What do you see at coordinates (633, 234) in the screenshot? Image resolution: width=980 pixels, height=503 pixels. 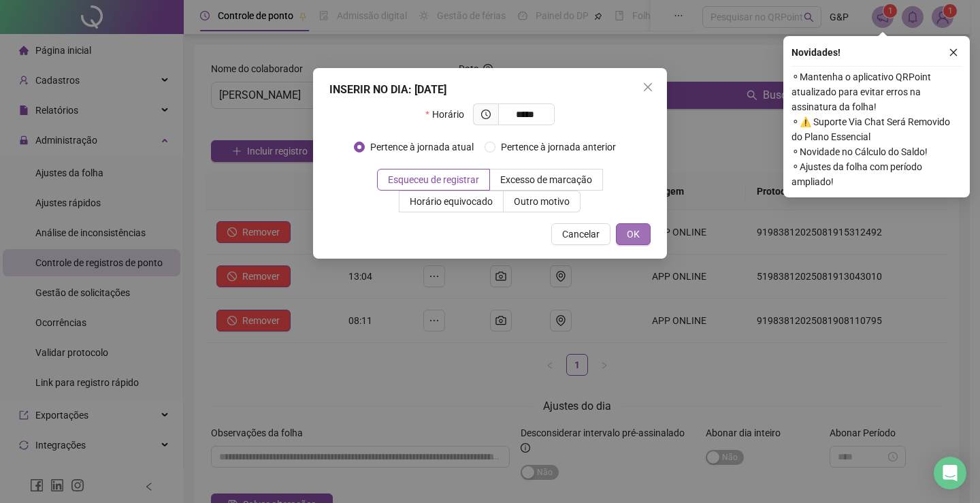 I see `button: OK` at bounding box center [633, 234].